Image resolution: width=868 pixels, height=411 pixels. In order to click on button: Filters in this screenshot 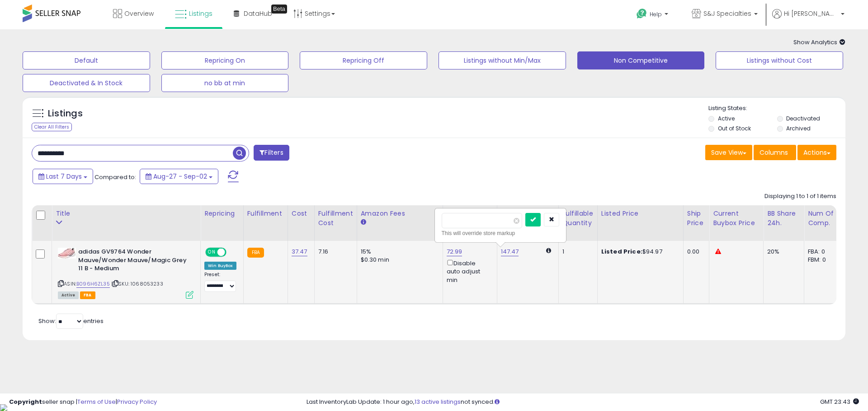, I will do `click(271, 152)`.